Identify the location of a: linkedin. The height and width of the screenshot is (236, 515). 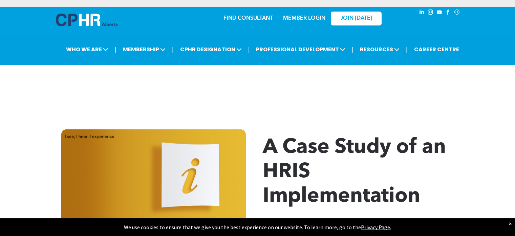
(422, 13).